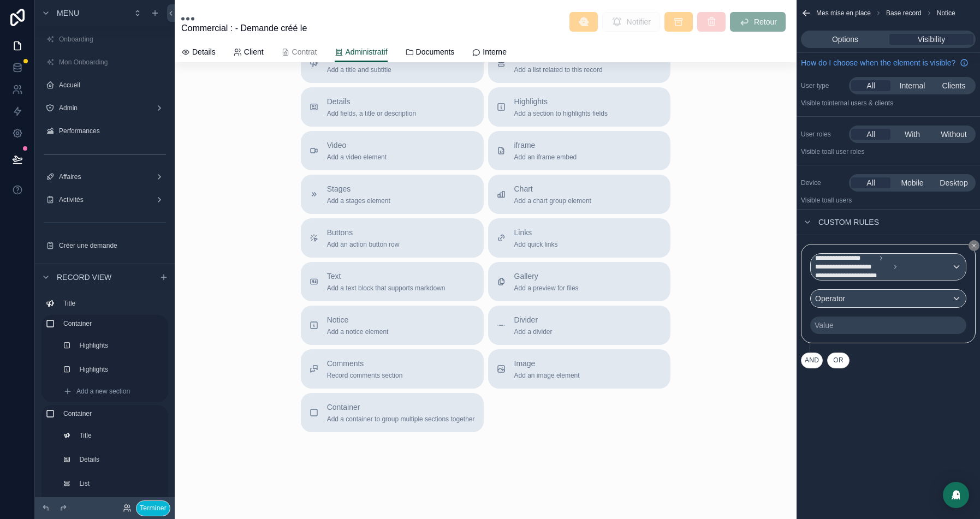 The image size is (980, 519). I want to click on span: Add a section to highlights fields, so click(561, 114).